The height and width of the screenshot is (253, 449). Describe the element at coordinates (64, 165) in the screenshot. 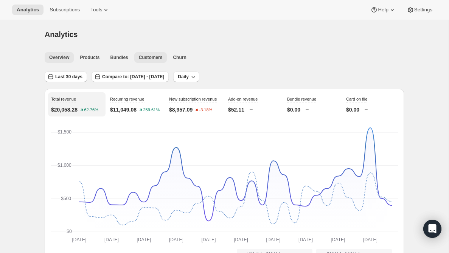

I see `text: $1,000` at that location.